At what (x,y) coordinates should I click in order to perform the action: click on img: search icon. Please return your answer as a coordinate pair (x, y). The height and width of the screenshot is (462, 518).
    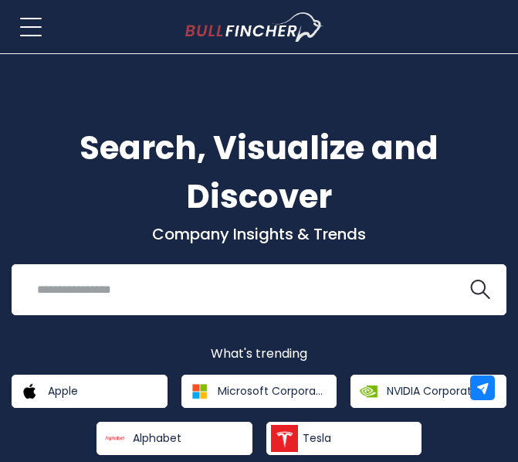
    Looking at the image, I should click on (480, 290).